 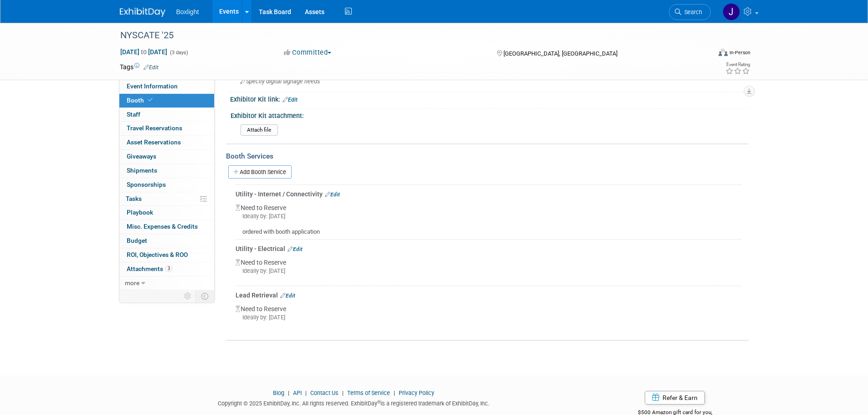 What do you see at coordinates (167, 199) in the screenshot?
I see `a: Tasks` at bounding box center [167, 199].